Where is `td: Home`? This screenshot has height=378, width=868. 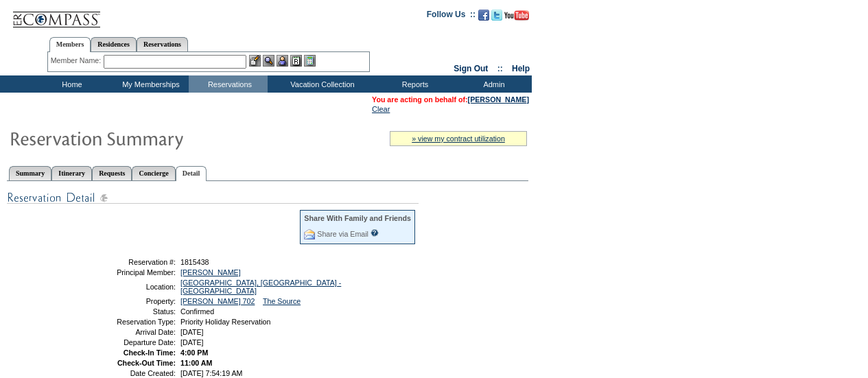
td: Home is located at coordinates (70, 83).